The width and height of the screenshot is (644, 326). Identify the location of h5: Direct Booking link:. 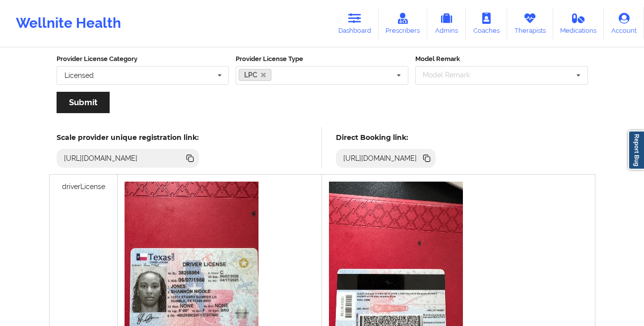
(385, 138).